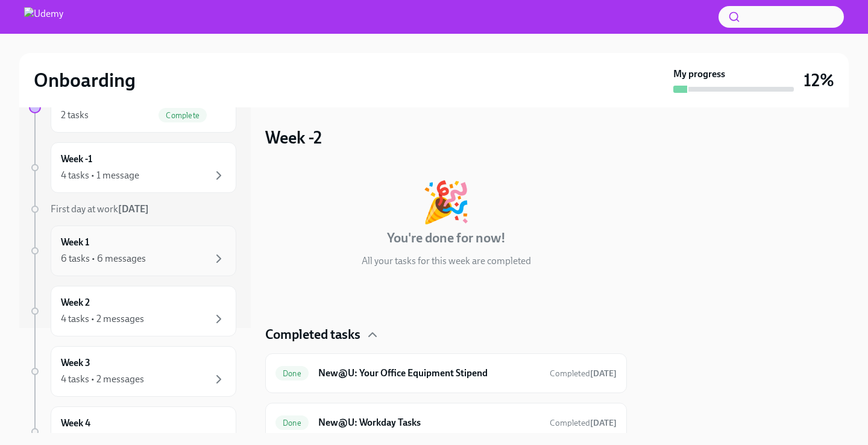 The height and width of the screenshot is (445, 868). I want to click on strong: My progress, so click(699, 74).